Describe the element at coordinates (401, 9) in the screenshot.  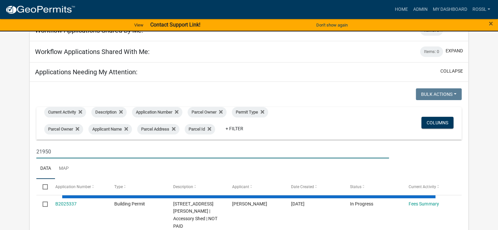
I see `a: Home` at that location.